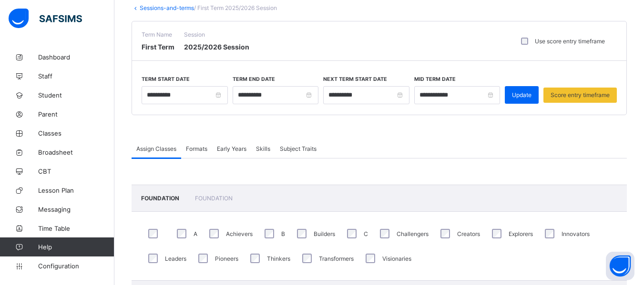  I want to click on span: 2025/2026 Session, so click(217, 47).